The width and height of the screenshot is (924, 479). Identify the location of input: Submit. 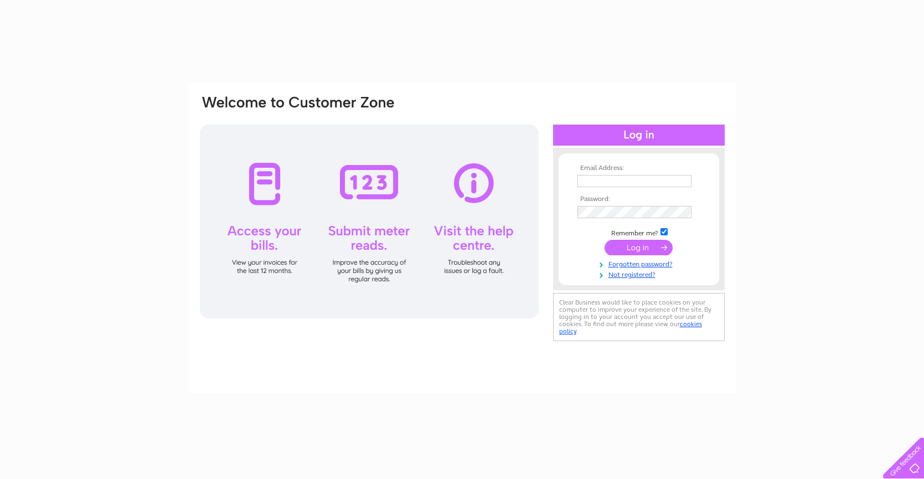
(639, 248).